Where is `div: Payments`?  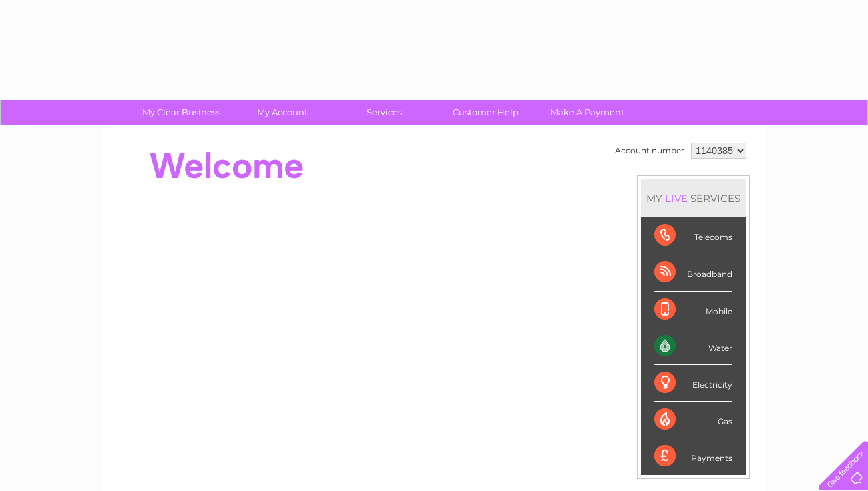 div: Payments is located at coordinates (693, 456).